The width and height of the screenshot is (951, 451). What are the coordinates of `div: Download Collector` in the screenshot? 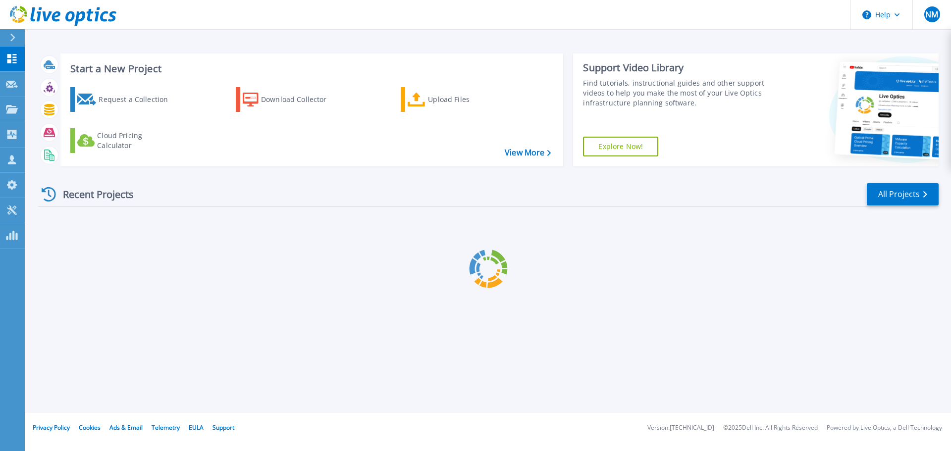 It's located at (301, 100).